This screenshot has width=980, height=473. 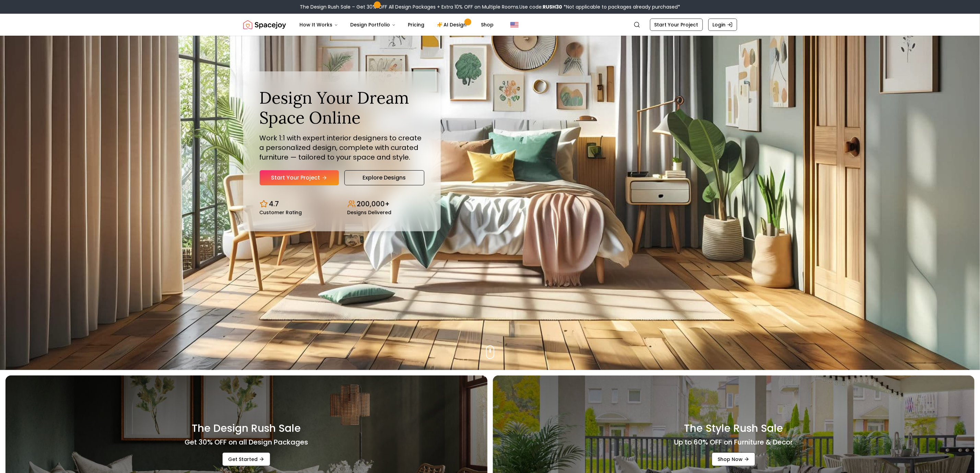 I want to click on a: Explore Designs, so click(x=385, y=177).